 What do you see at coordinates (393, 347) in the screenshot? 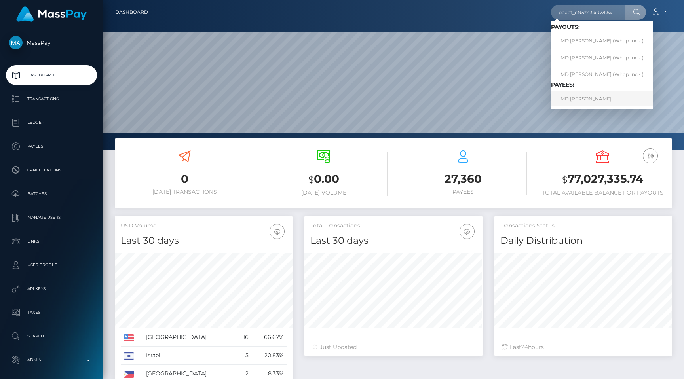
I see `div: Just Updated` at bounding box center [393, 347].